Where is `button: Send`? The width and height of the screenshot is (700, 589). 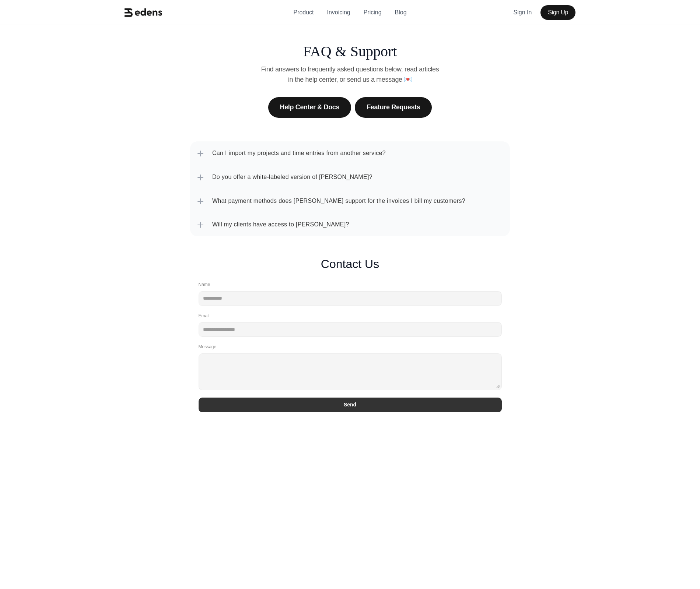
button: Send is located at coordinates (350, 405).